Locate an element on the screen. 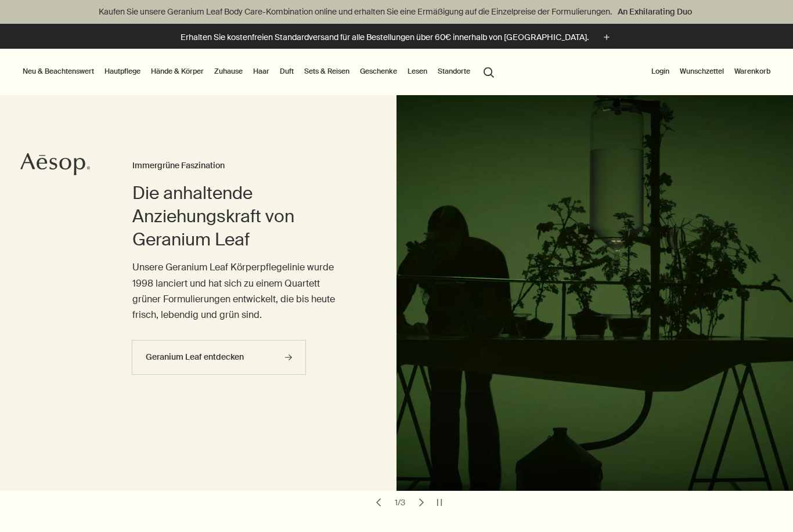 The height and width of the screenshot is (532, 793). a: Lesen is located at coordinates (417, 71).